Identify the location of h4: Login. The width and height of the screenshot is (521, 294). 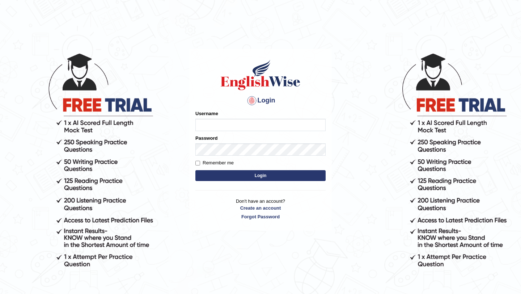
(261, 101).